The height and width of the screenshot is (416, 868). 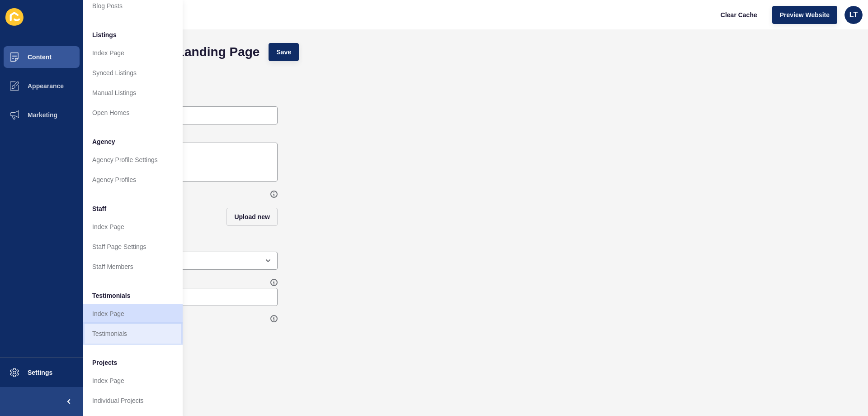 I want to click on span: Projects, so click(x=104, y=362).